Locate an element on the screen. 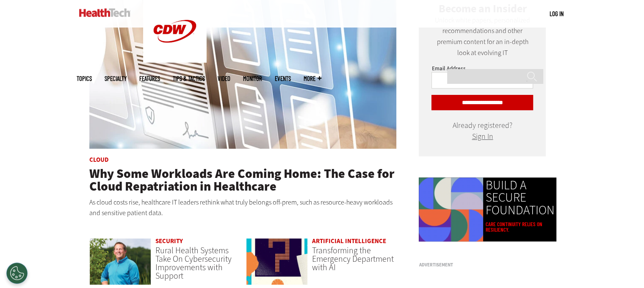 Image resolution: width=644 pixels, height=288 pixels. h3: Advertisement is located at coordinates (482, 264).